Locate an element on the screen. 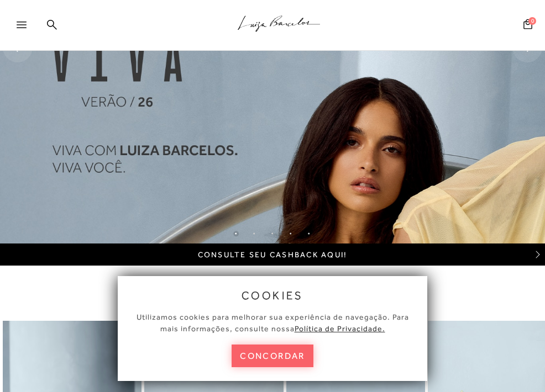 The width and height of the screenshot is (545, 392). button: concordar is located at coordinates (273, 356).